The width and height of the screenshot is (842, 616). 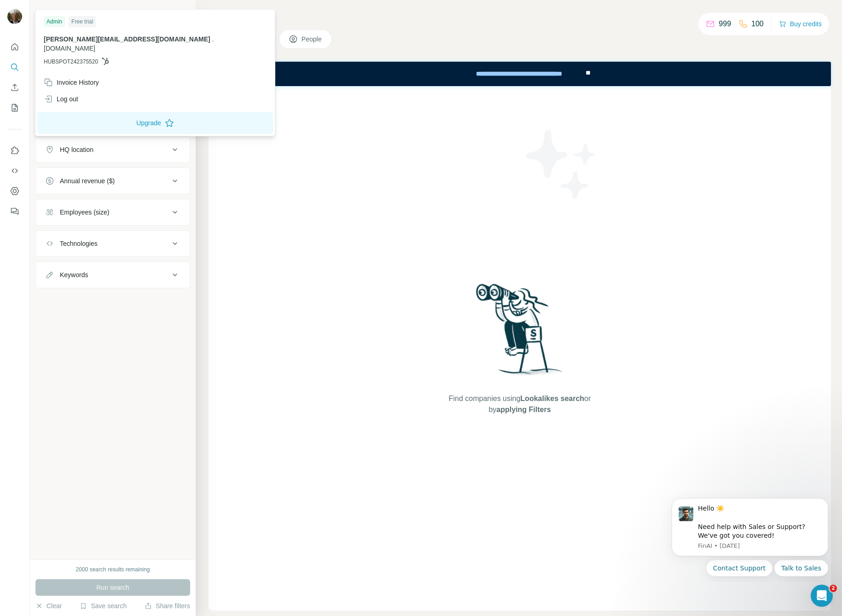 What do you see at coordinates (71, 82) in the screenshot?
I see `div: Invoice History` at bounding box center [71, 82].